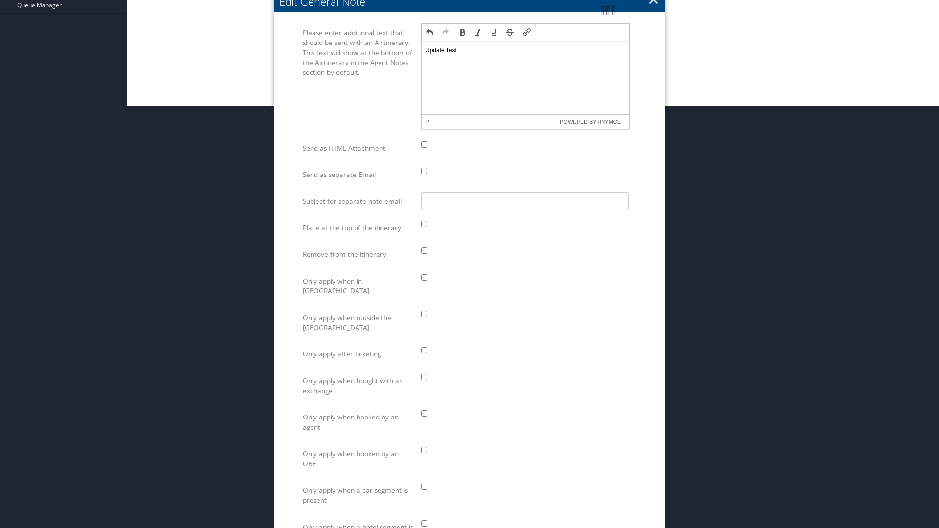  I want to click on label: Send as HTML Attachment, so click(358, 148).